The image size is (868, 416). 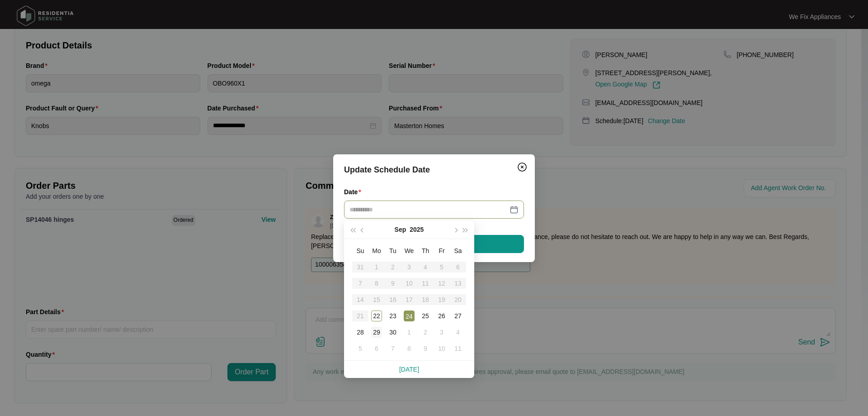 What do you see at coordinates (523, 167) in the screenshot?
I see `button: Close` at bounding box center [523, 167].